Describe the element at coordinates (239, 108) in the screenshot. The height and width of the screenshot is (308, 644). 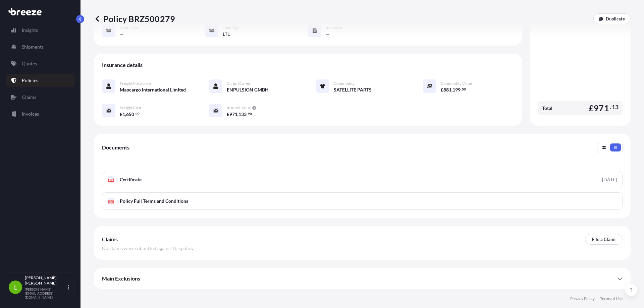
I see `span: Insured Value` at that location.